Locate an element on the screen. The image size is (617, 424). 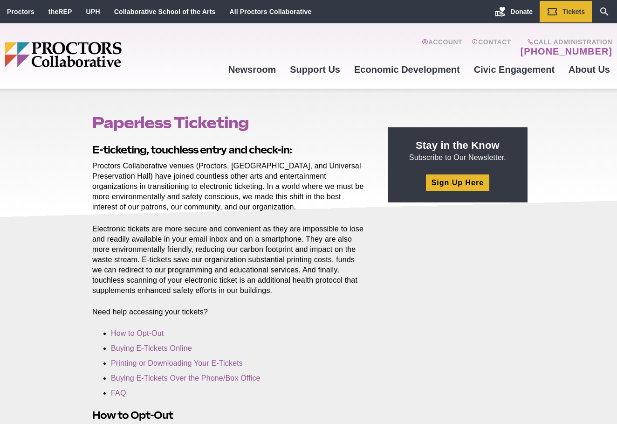
a: Civic Engagement is located at coordinates (514, 69).